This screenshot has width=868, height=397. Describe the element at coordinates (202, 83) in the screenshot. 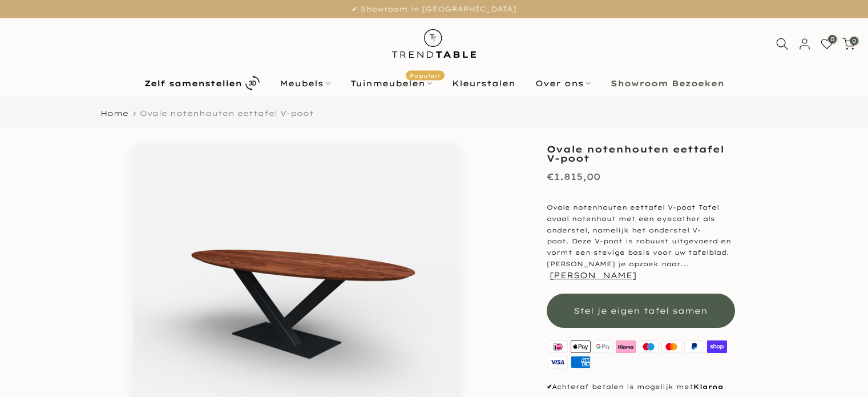

I see `a: Zelf samenstellen` at that location.